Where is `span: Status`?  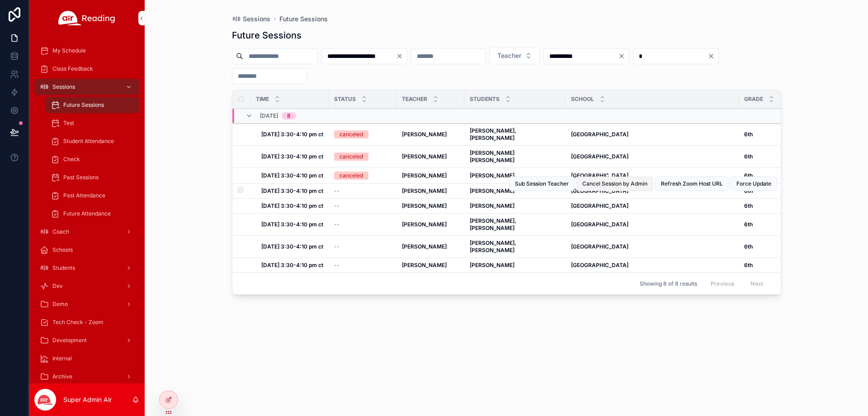
span: Status is located at coordinates (345, 99).